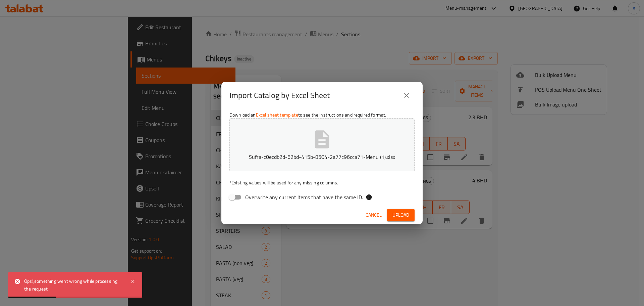  I want to click on span: Cancel, so click(374, 215).